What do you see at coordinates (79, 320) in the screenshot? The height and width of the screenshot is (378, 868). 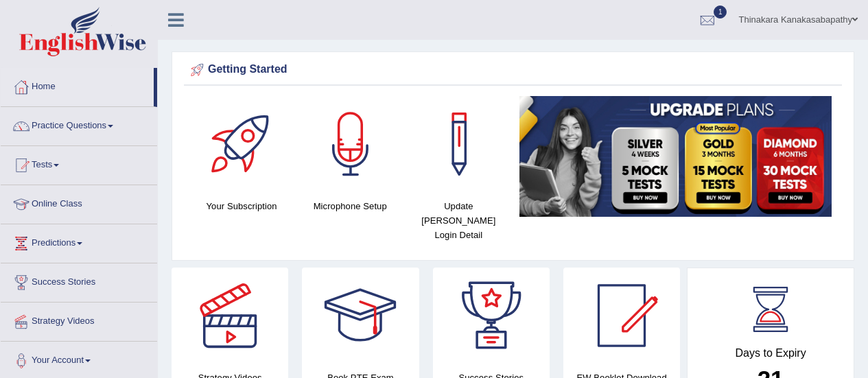 I see `a: Strategy Videos` at bounding box center [79, 320].